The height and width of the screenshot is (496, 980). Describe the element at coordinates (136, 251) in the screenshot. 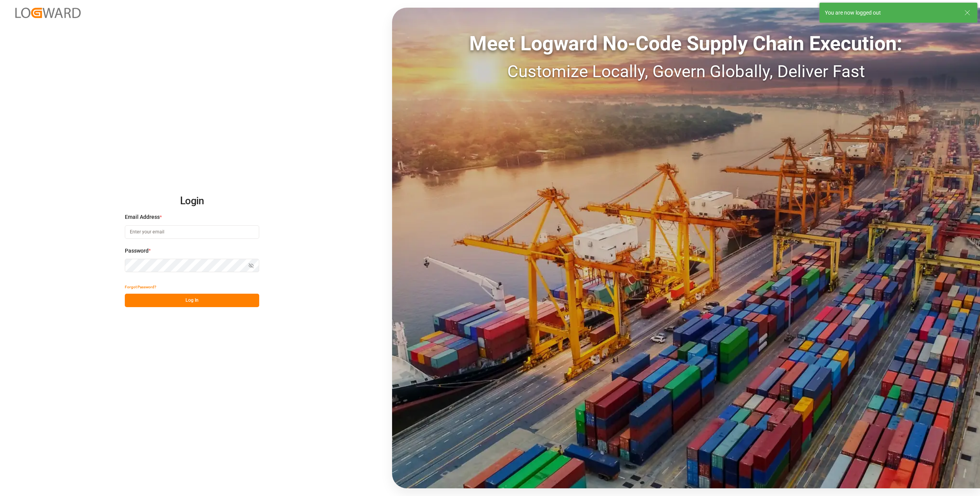

I see `span: Password` at that location.